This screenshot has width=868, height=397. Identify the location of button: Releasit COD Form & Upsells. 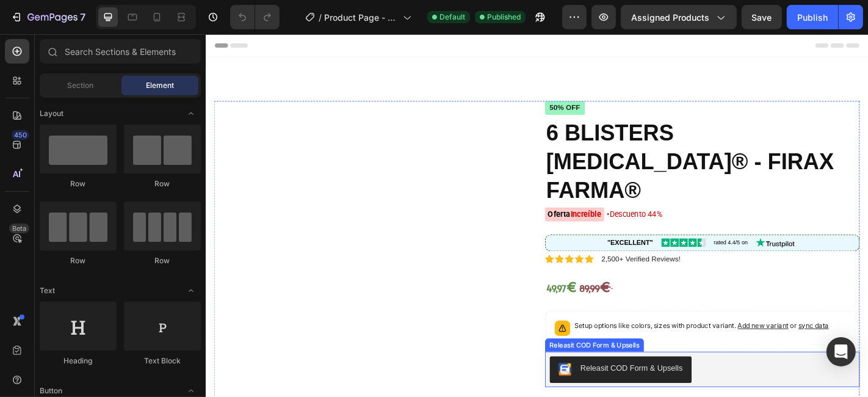
(459, 371).